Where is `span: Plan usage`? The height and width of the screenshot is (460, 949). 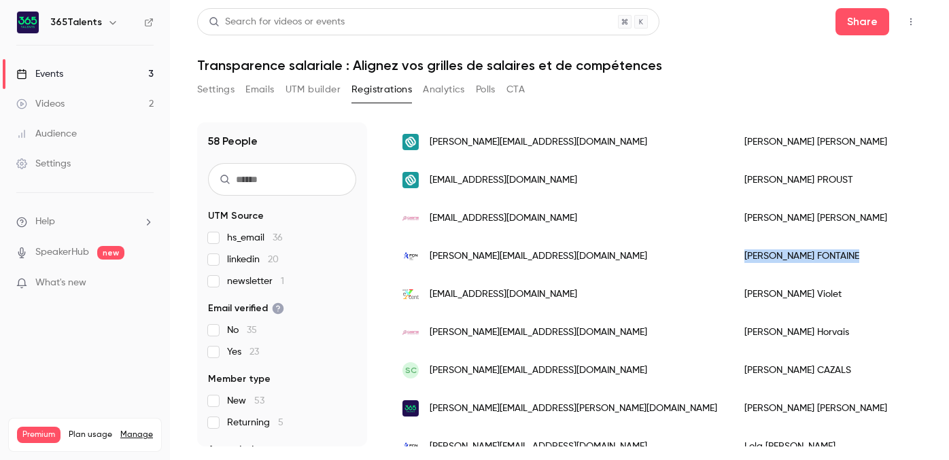
span: Plan usage is located at coordinates (90, 435).